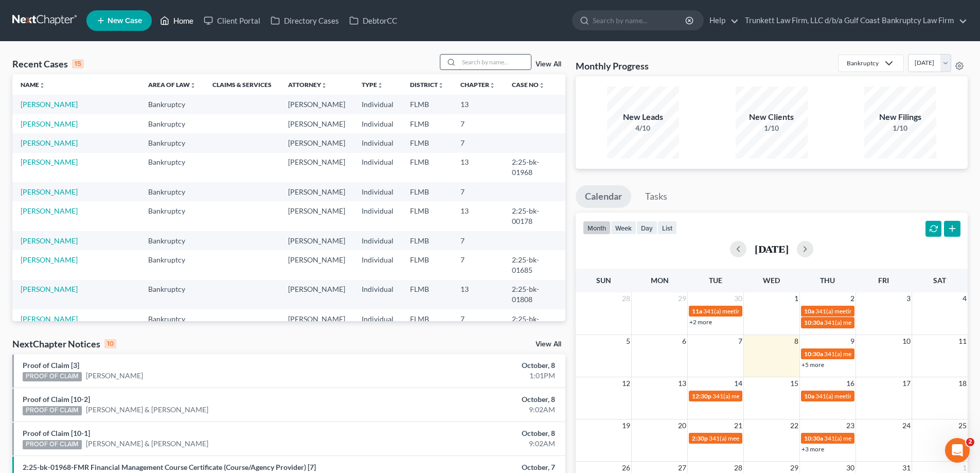 This screenshot has height=473, width=980. Describe the element at coordinates (643, 128) in the screenshot. I see `div: 4/10` at that location.